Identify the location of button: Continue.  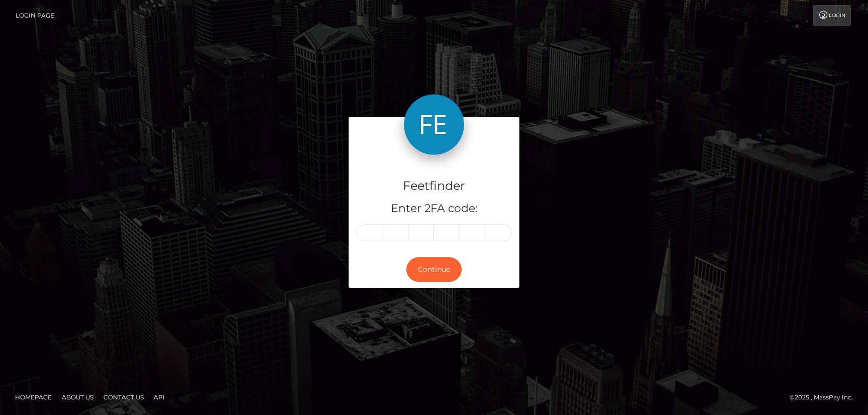
(434, 269).